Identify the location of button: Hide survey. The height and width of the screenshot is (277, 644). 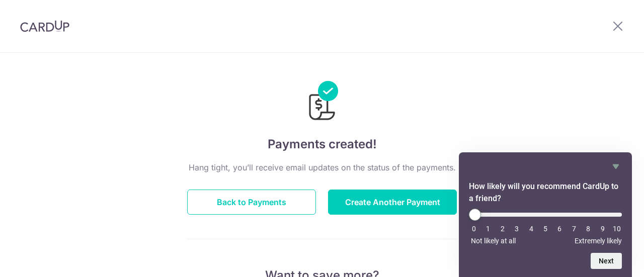
(616, 166).